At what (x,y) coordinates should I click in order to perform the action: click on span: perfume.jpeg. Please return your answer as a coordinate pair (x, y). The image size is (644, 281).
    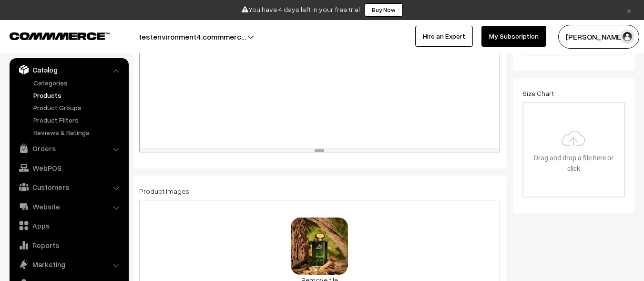
    Looking at the image, I should click on (319, 251).